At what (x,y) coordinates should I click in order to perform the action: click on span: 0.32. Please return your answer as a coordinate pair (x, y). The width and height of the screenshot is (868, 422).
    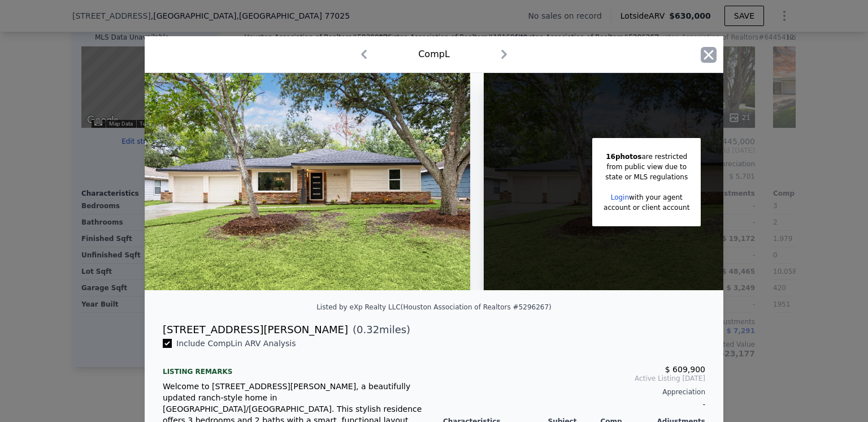
    Looking at the image, I should click on (368, 329).